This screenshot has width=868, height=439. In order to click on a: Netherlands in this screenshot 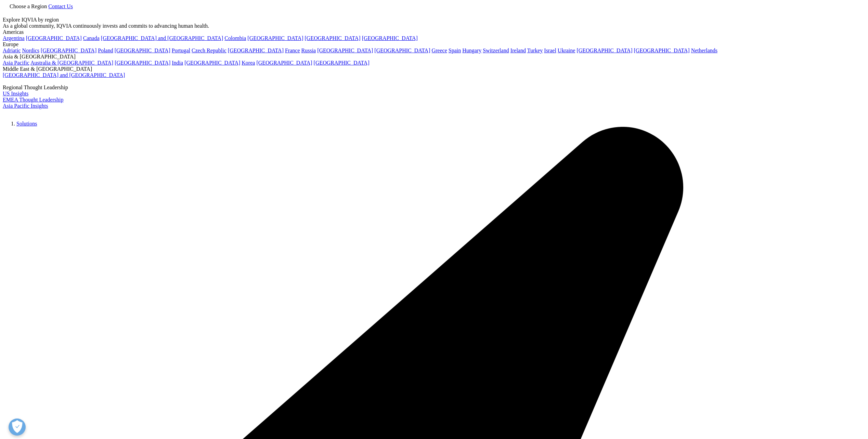, I will do `click(704, 50)`.